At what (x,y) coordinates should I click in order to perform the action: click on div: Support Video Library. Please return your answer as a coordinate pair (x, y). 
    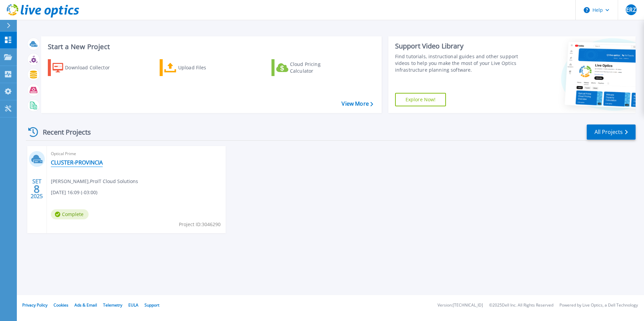
    Looking at the image, I should click on (458, 46).